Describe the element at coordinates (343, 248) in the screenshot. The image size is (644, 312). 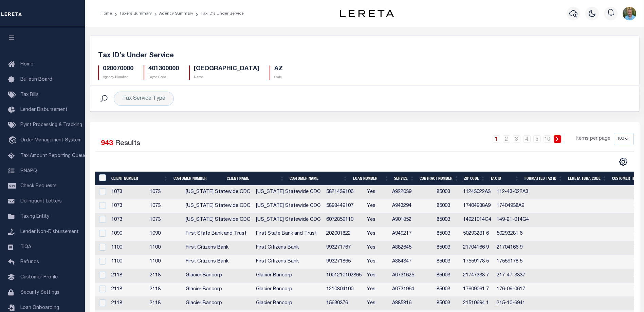
I see `td: 993271767` at that location.